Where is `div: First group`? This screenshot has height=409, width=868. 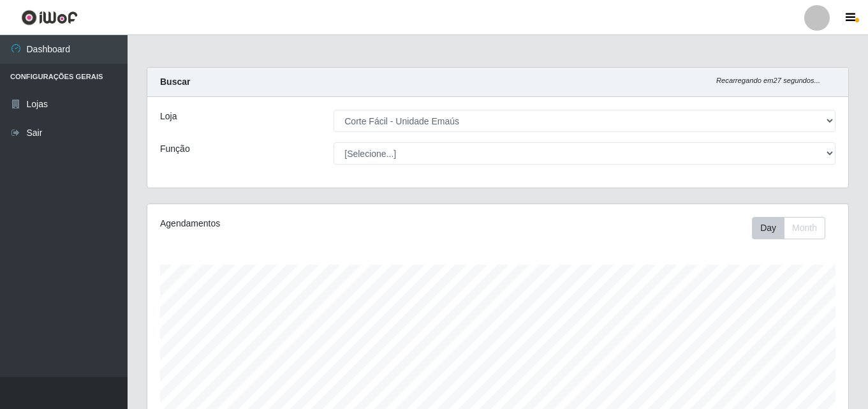 div: First group is located at coordinates (789, 228).